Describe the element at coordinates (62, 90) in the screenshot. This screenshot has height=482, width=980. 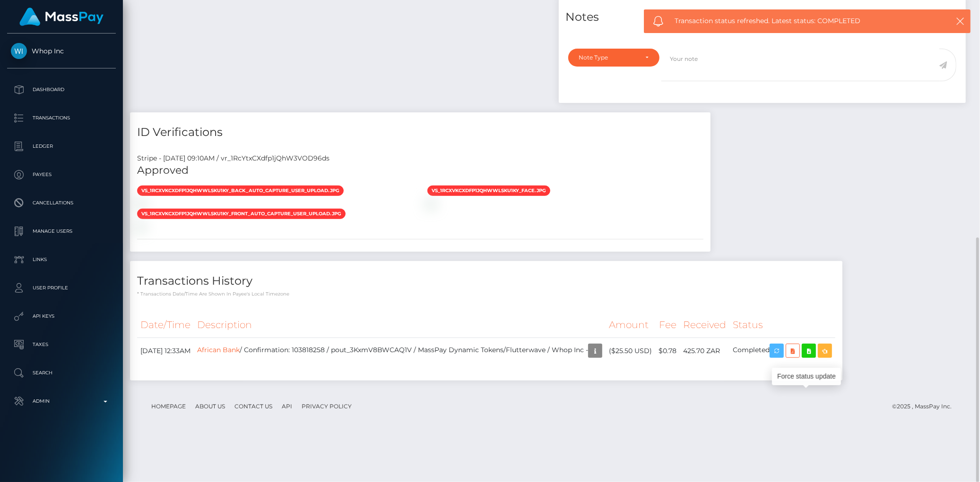
I see `p: Dashboard` at that location.